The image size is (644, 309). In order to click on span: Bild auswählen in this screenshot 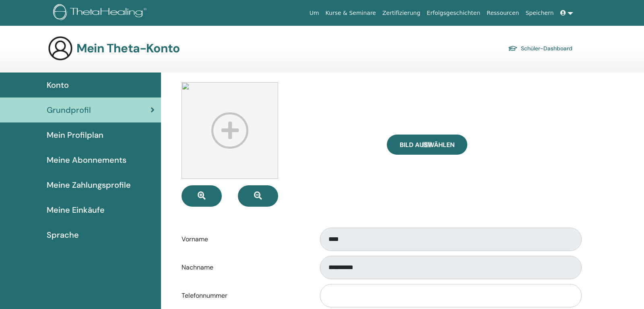, I will do `click(427, 145)`.